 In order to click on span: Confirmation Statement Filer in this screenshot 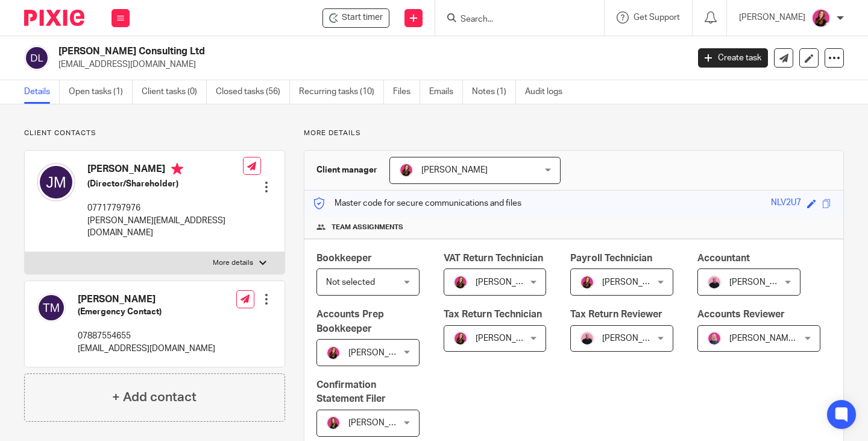, I will do `click(351, 391)`.